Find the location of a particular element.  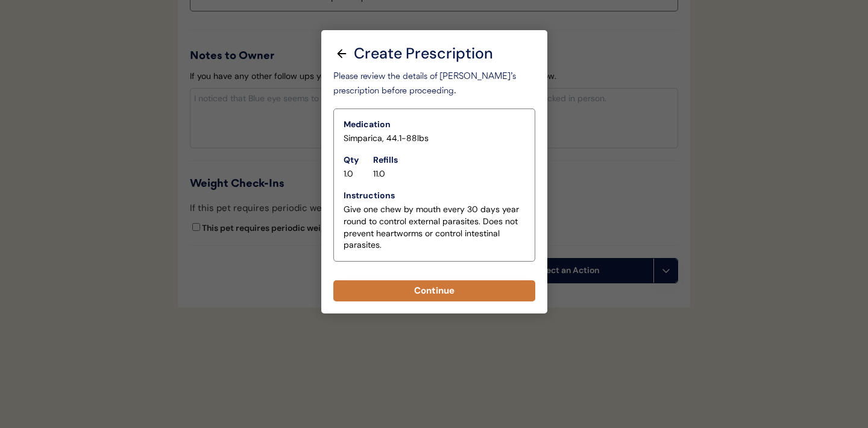

div: Create Prescription is located at coordinates (444, 54).